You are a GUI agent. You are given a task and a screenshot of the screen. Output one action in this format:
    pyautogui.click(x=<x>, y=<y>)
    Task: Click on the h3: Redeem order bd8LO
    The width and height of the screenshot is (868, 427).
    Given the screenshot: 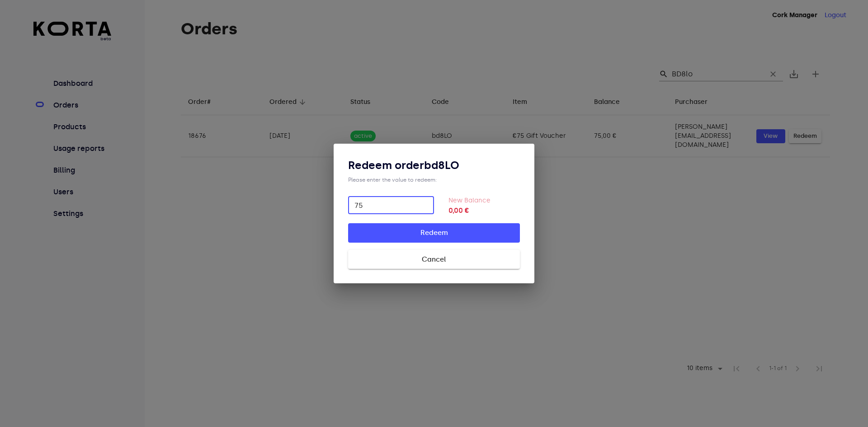 What is the action you would take?
    pyautogui.click(x=434, y=166)
    